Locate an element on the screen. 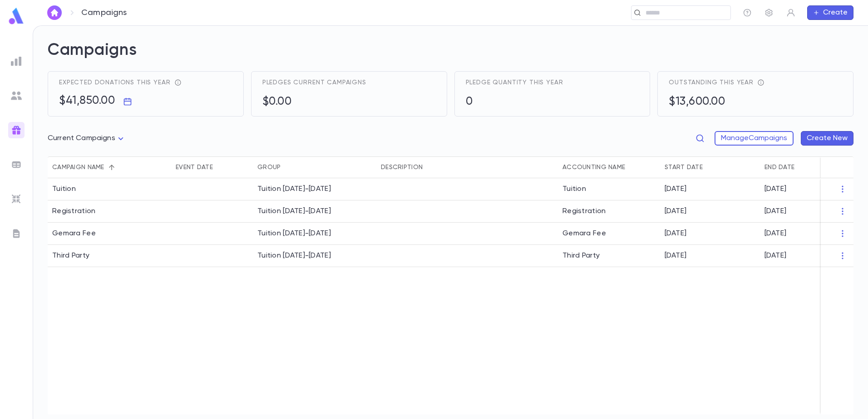  span: Current Campaigns is located at coordinates (82, 139).